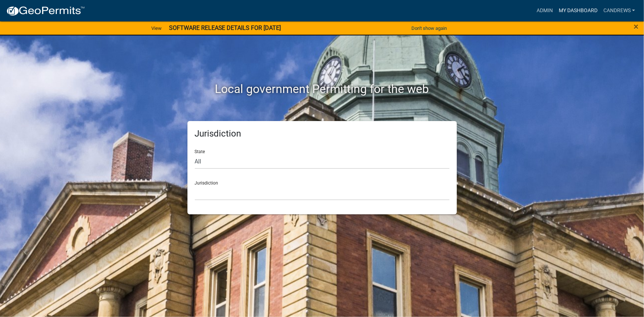 The width and height of the screenshot is (644, 317). Describe the element at coordinates (322, 89) in the screenshot. I see `h2: Local government Permitting for the web` at that location.